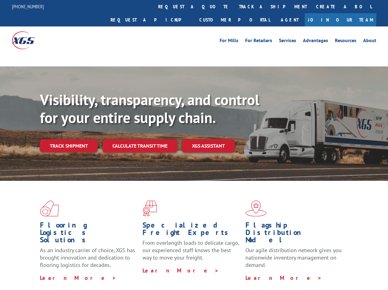 This screenshot has height=290, width=388. I want to click on a: Calculate transit time, so click(140, 146).